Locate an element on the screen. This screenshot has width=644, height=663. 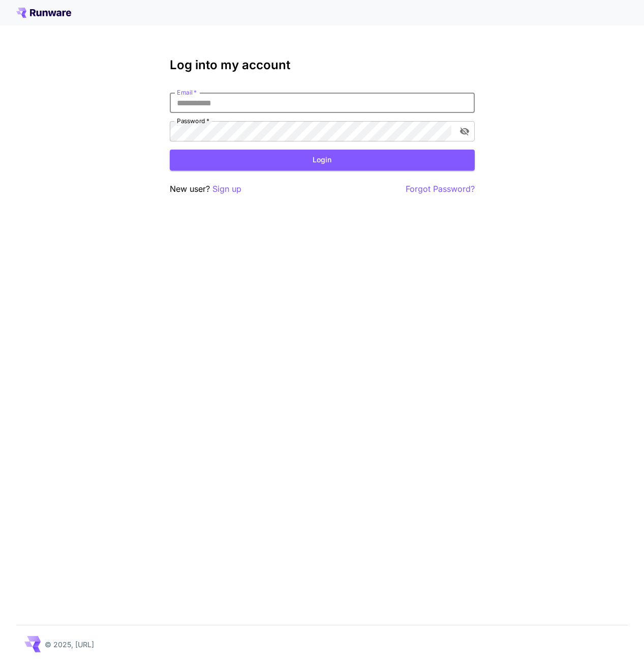
button: Sign up is located at coordinates (227, 189).